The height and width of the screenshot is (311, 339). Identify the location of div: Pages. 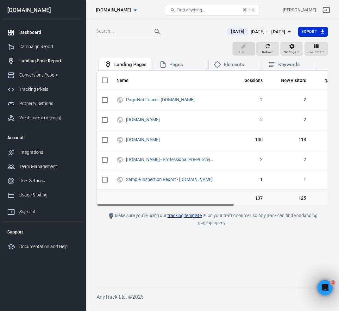
(185, 64).